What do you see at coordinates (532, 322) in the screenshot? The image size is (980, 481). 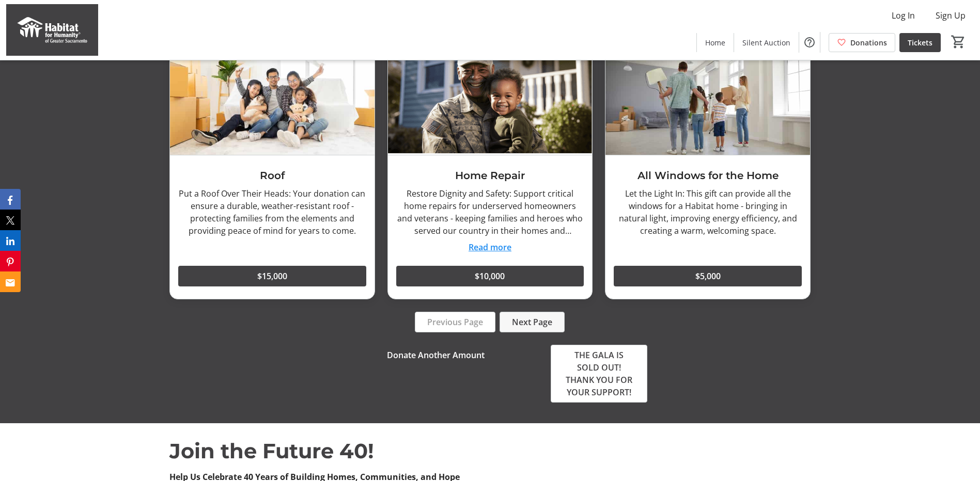 I see `button: Next Page` at bounding box center [532, 322].